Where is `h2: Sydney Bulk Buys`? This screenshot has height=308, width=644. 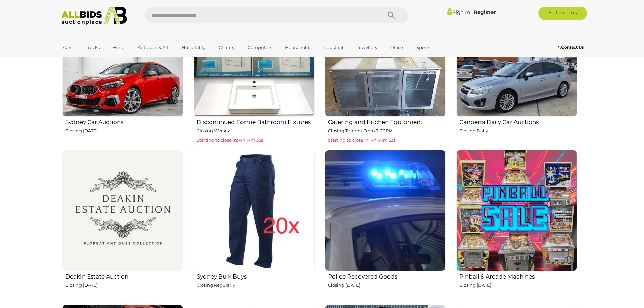 h2: Sydney Bulk Buys is located at coordinates (256, 276).